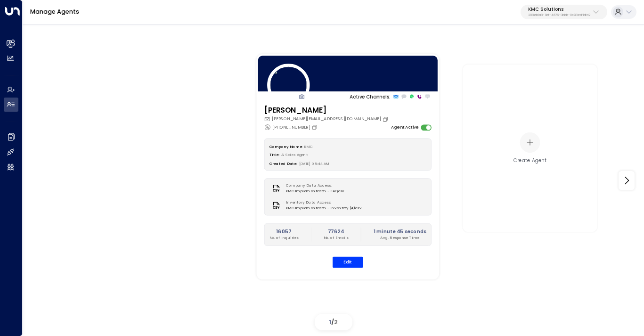 This screenshot has width=644, height=336. Describe the element at coordinates (336, 238) in the screenshot. I see `p: No. of Emails` at that location.